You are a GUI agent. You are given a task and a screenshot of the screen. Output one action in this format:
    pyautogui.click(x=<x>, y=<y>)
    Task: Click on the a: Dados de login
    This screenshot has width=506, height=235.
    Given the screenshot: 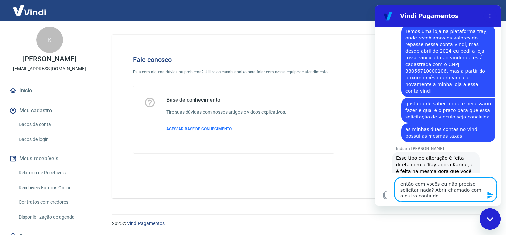 What is the action you would take?
    pyautogui.click(x=53, y=139)
    